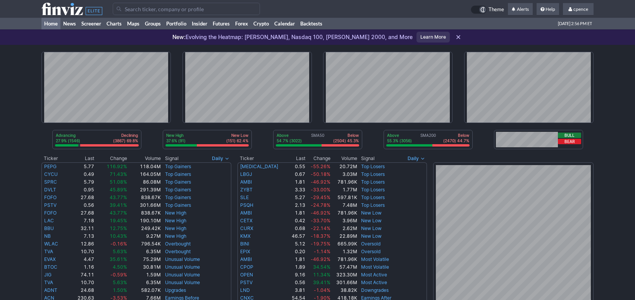 The image size is (635, 300). Describe the element at coordinates (51, 24) in the screenshot. I see `a: Home` at that location.